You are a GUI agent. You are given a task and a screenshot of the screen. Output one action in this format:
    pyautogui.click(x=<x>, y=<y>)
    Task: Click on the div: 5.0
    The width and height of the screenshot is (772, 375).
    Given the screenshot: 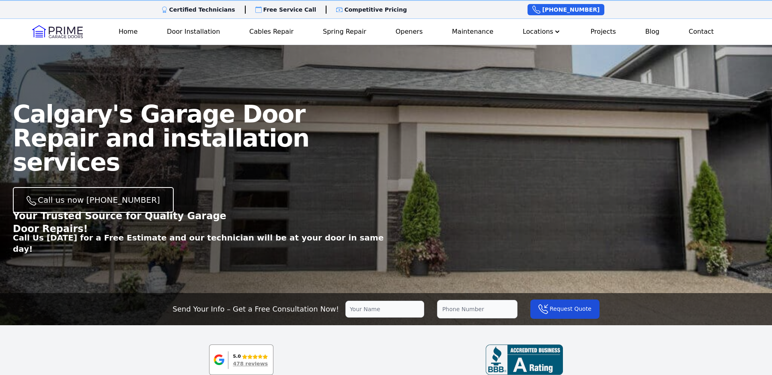 What is the action you would take?
    pyautogui.click(x=237, y=357)
    